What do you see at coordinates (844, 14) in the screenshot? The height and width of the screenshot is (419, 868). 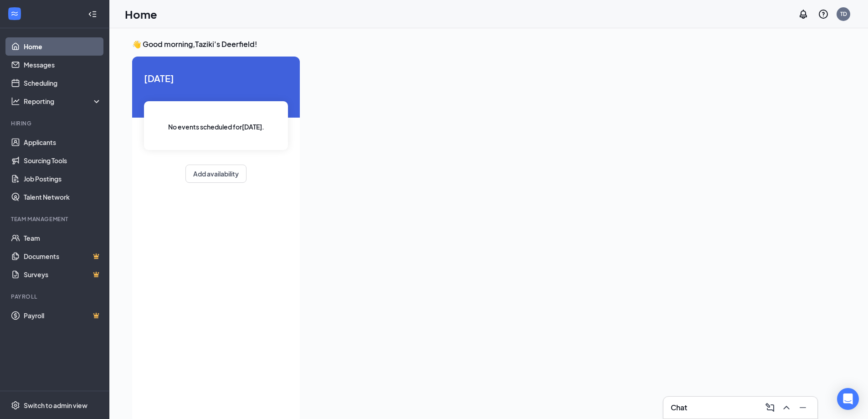 I see `div: TD` at bounding box center [844, 14].